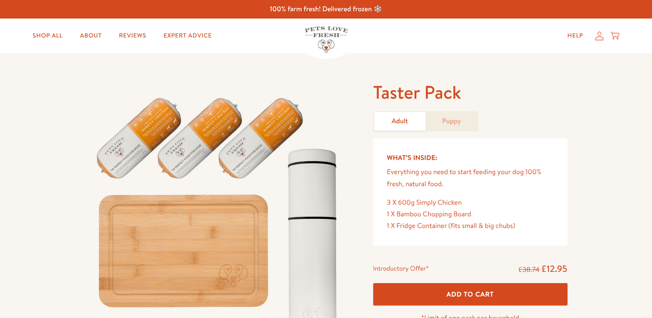 Image resolution: width=652 pixels, height=318 pixels. Describe the element at coordinates (132, 36) in the screenshot. I see `a: Reviews` at that location.